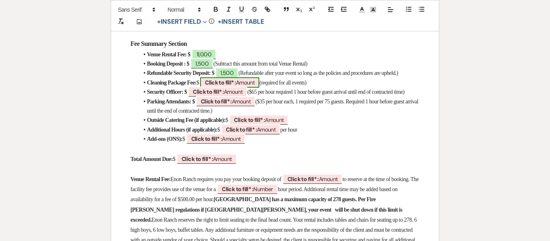  Describe the element at coordinates (151, 159) in the screenshot. I see `strong: Total Amount Due:` at that location.